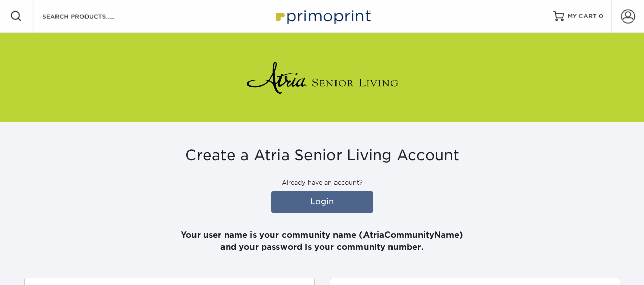 The image size is (644, 285). What do you see at coordinates (322, 235) in the screenshot?
I see `p: Your user name is your community name (AtriaCommunityName) and your password is your community nu...` at bounding box center [322, 235].